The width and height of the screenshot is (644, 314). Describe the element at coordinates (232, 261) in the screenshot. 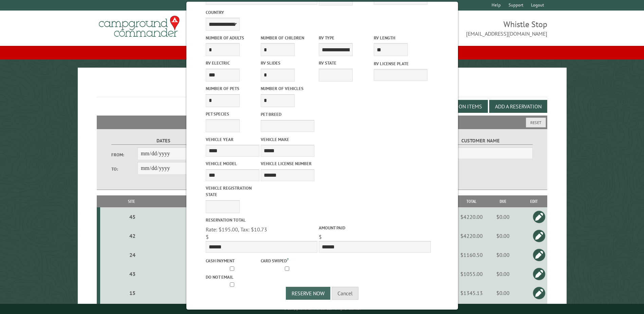

I see `label: Cash payment` at that location.